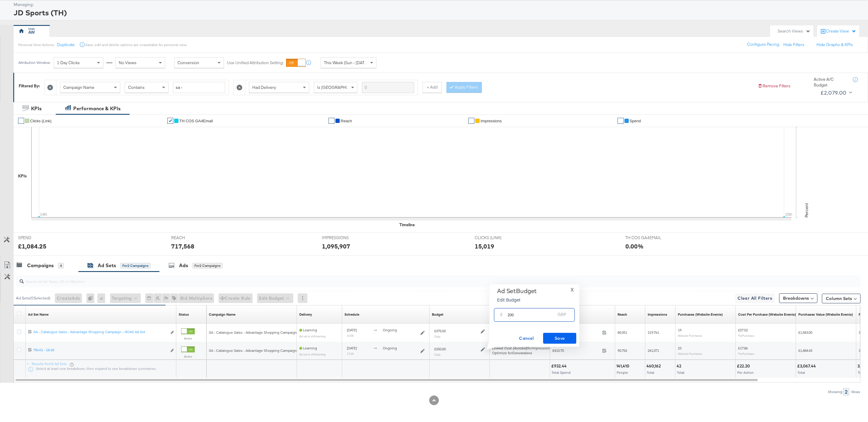 The width and height of the screenshot is (868, 422). Describe the element at coordinates (805, 332) in the screenshot. I see `span: £1,583.00` at that location.